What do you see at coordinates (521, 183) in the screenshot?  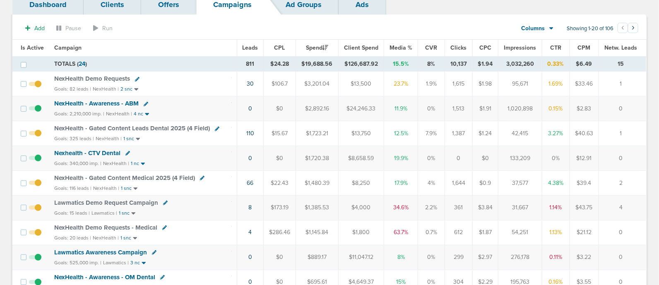 I see `td: 37,577` at bounding box center [521, 183].